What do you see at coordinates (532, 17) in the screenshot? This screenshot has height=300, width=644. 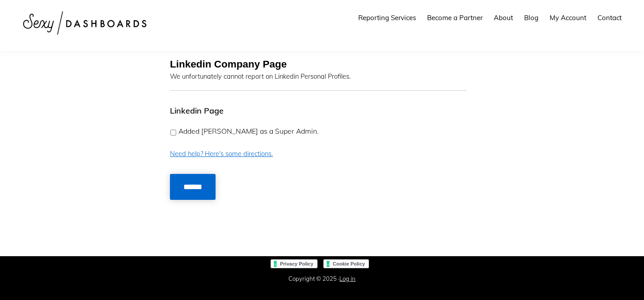 I see `a: Blog` at bounding box center [532, 17].